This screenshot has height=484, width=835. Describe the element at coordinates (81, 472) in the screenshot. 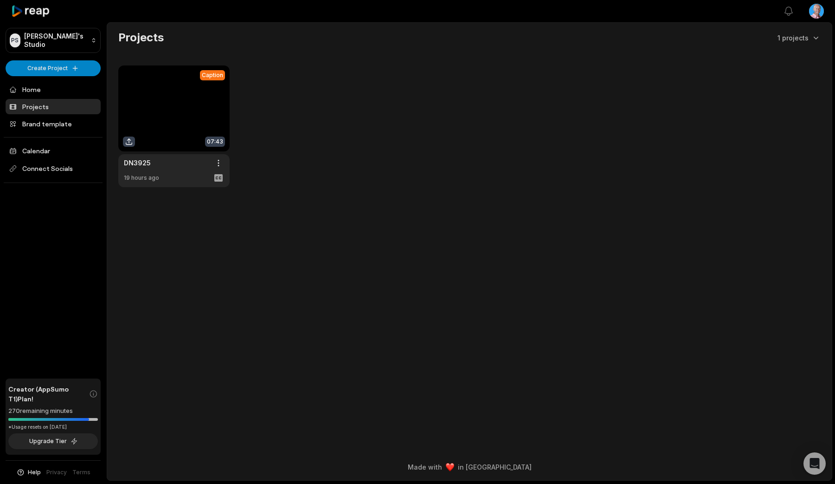

I see `a: Terms` at that location.